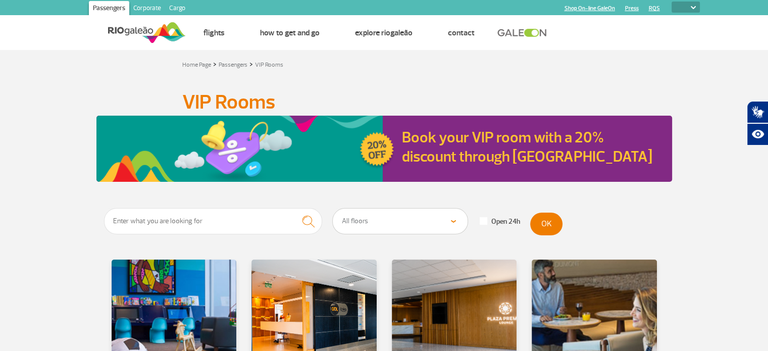  Describe the element at coordinates (214, 33) in the screenshot. I see `a: Flights` at that location.